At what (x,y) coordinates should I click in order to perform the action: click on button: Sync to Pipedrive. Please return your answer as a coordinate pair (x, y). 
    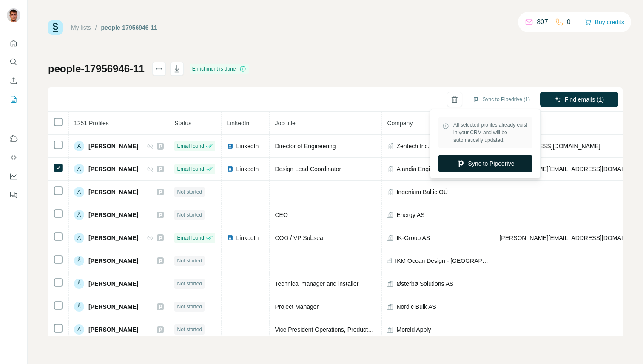
    Looking at the image, I should click on (485, 164).